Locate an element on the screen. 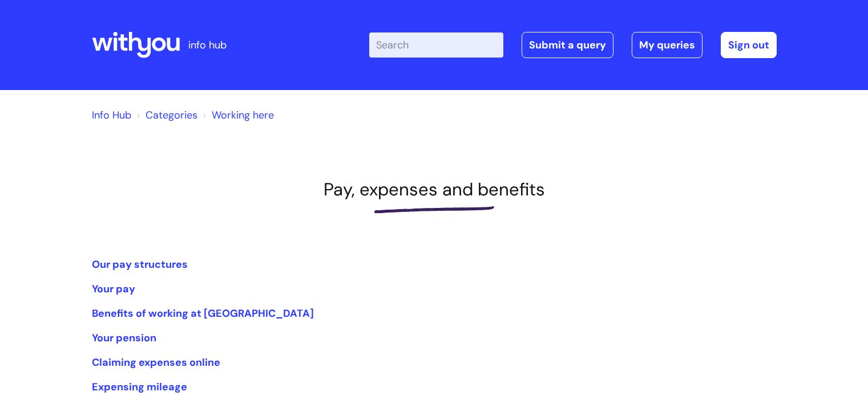  a: Your pay is located at coordinates (113, 289).